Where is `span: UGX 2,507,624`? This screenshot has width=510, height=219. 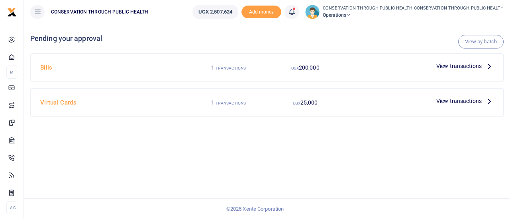
span: UGX 2,507,624 is located at coordinates (215, 12).